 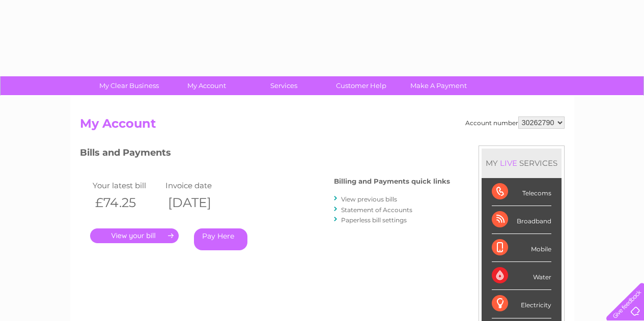 I want to click on a: View previous bills, so click(x=369, y=199).